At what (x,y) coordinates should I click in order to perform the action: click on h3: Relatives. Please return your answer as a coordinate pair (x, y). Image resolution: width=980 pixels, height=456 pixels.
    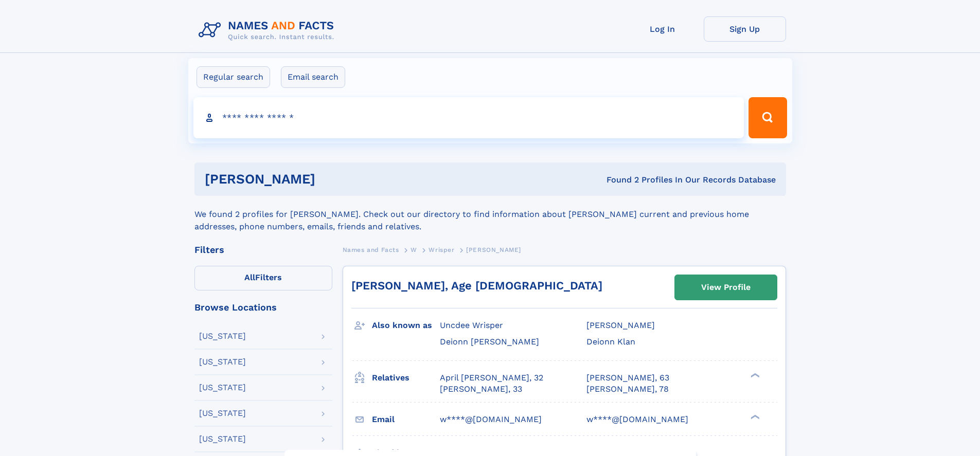
    Looking at the image, I should click on (406, 378).